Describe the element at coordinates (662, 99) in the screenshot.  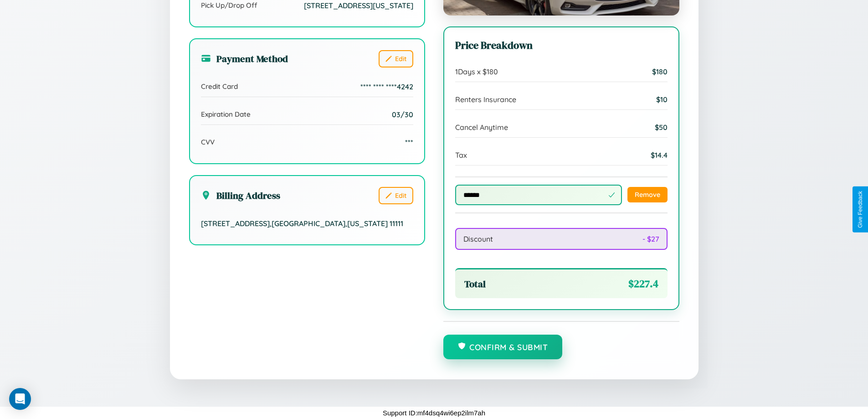
I see `span: $ 10` at that location.